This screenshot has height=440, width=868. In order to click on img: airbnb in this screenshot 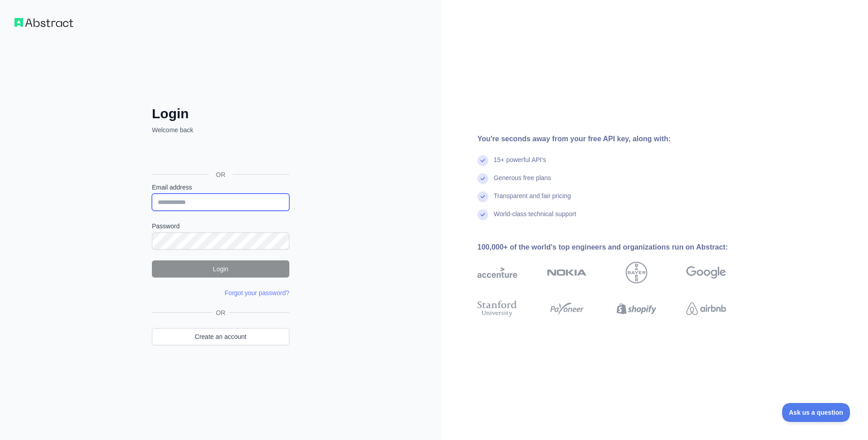, I will do `click(707, 309)`.